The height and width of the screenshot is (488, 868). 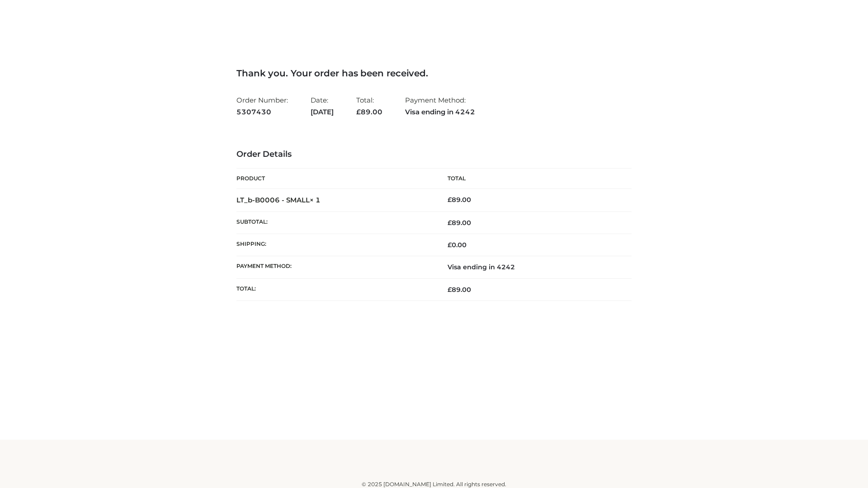 I want to click on li: Order Number:, so click(x=262, y=106).